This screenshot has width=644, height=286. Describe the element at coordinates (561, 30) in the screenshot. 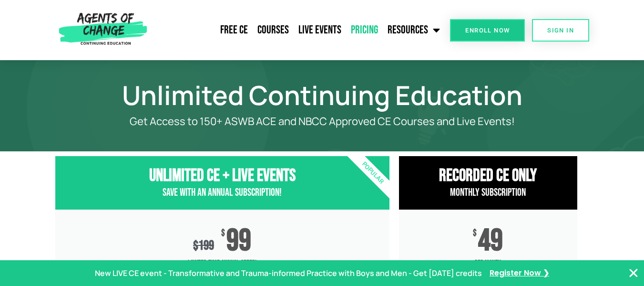

I see `a: SIGN IN` at that location.